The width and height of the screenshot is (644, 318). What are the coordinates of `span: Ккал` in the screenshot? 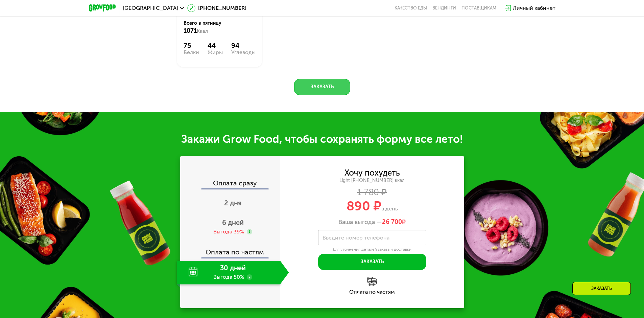 It's located at (202, 31).